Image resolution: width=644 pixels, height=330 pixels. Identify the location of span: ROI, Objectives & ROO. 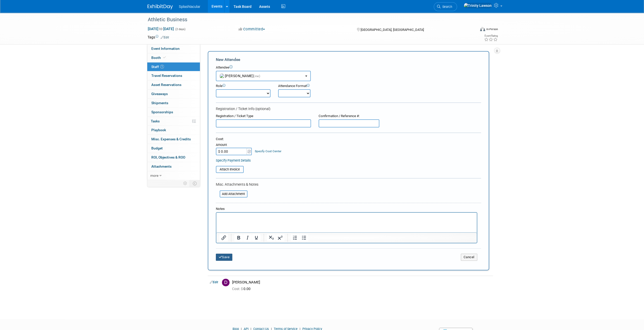
(168, 157).